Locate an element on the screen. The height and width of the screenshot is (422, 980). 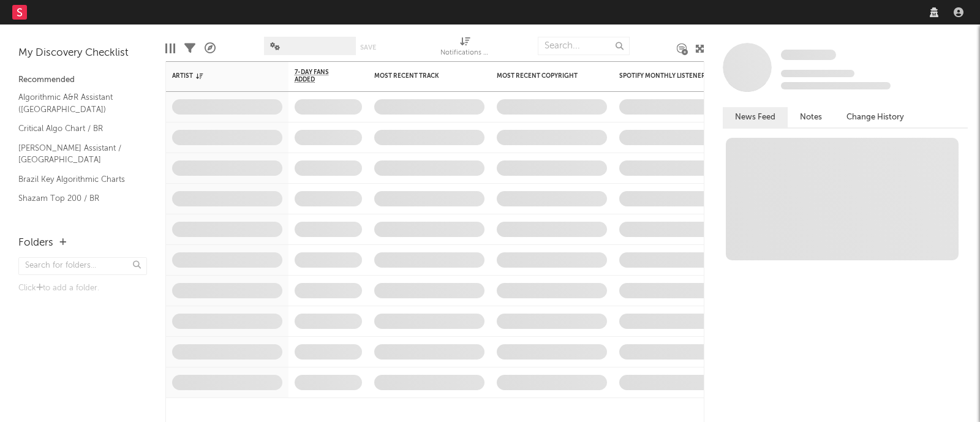
div: Edit Columns is located at coordinates (170, 49).